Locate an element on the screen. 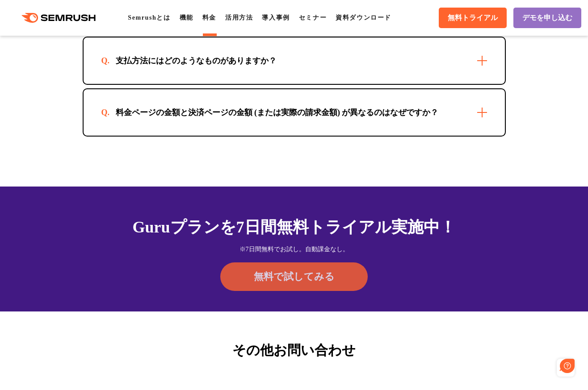  a: 料金 is located at coordinates (209, 18).